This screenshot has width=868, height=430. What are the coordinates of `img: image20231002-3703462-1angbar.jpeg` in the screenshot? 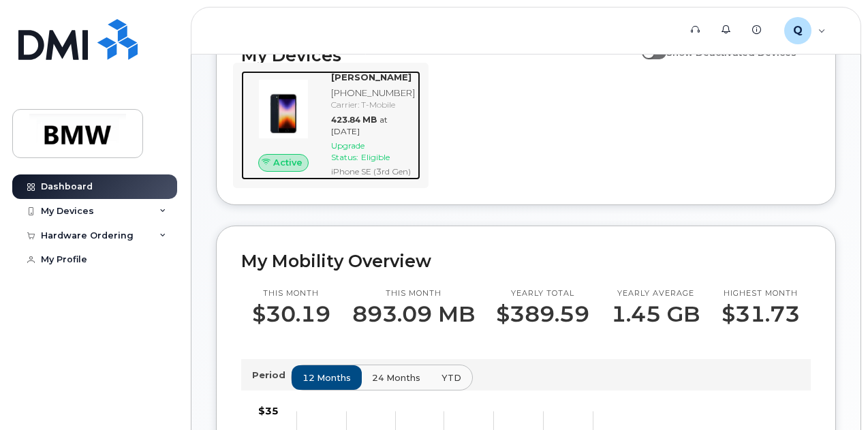 It's located at (283, 109).